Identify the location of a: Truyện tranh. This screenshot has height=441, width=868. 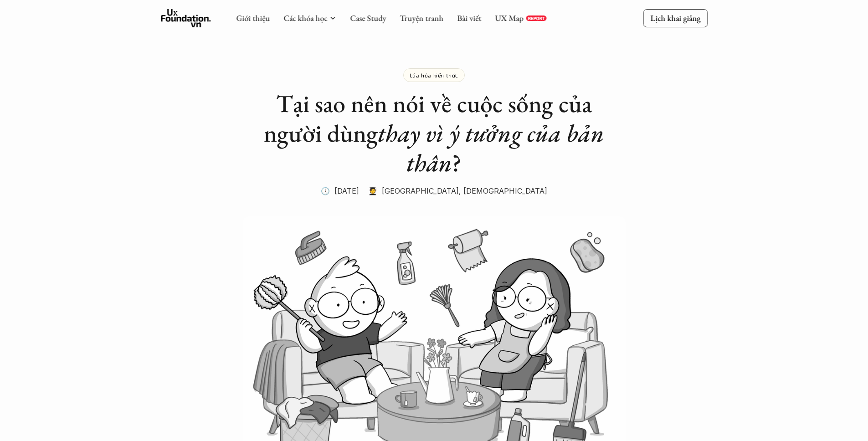
(421, 18).